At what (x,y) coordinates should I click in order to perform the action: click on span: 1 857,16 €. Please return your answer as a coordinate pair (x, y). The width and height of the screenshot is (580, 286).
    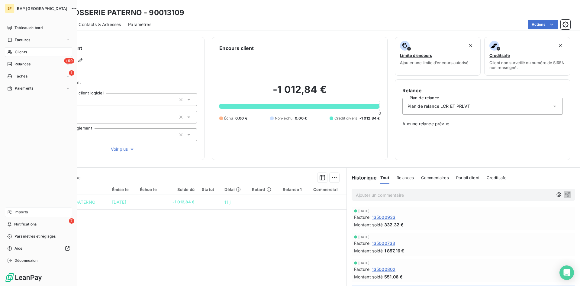
    Looking at the image, I should click on (394, 250).